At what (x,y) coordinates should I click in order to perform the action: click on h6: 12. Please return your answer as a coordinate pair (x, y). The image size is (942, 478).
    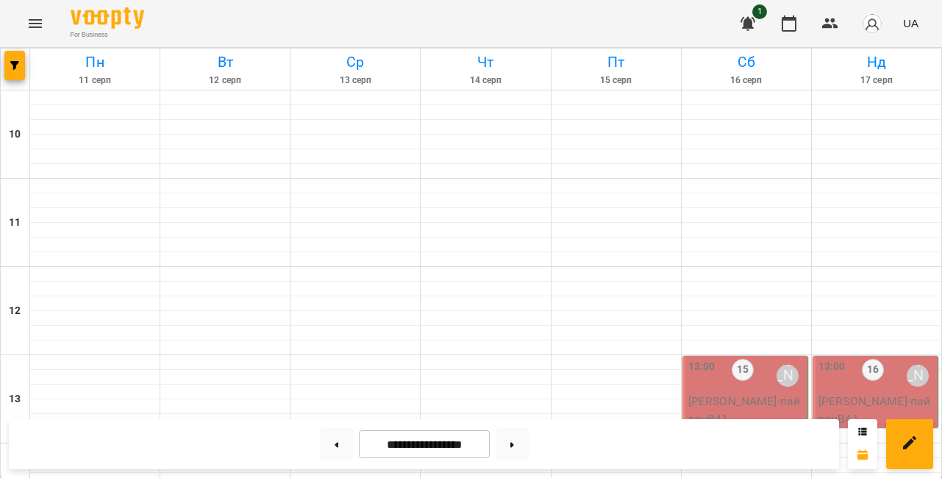
    Looking at the image, I should click on (15, 311).